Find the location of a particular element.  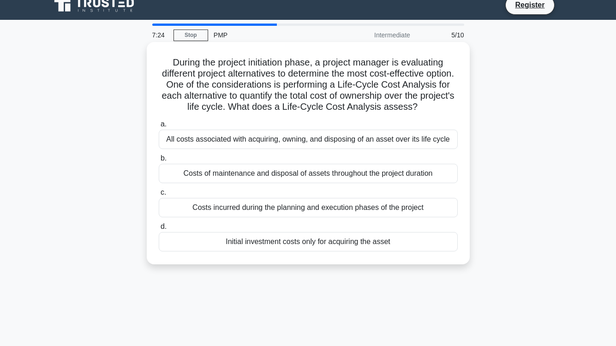

div: Costs incurred during the planning and execution phases of the project is located at coordinates (308, 208).